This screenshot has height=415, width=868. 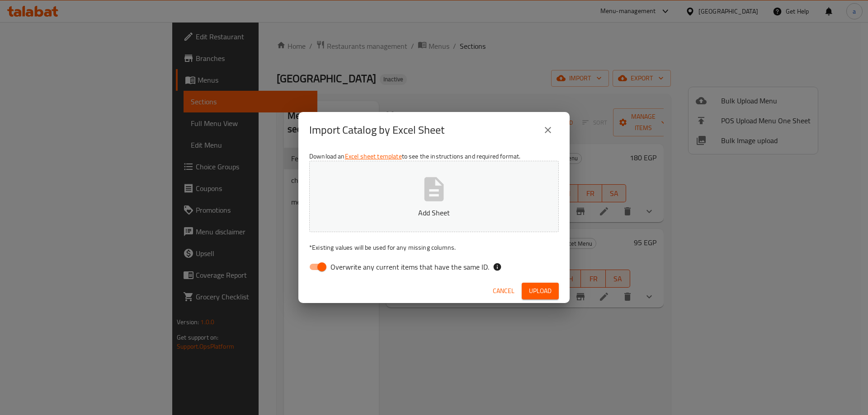 What do you see at coordinates (374, 156) in the screenshot?
I see `a: Excel sheet template` at bounding box center [374, 156].